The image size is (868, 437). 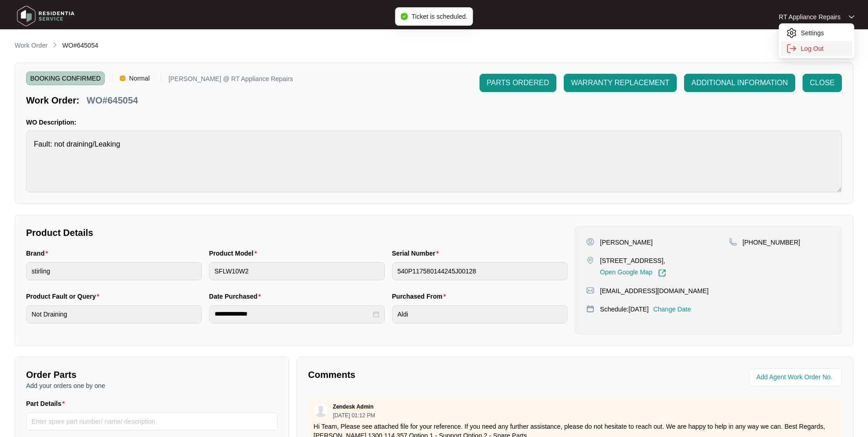 I want to click on input: Purchased From, so click(x=480, y=314).